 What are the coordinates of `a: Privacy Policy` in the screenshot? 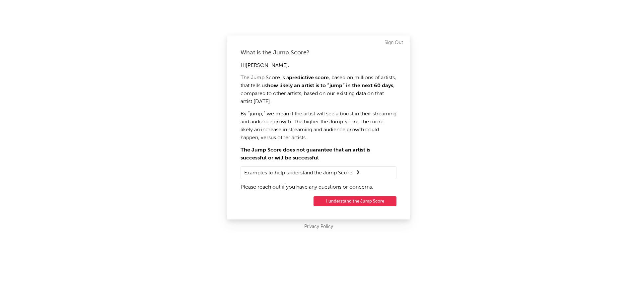 It's located at (319, 227).